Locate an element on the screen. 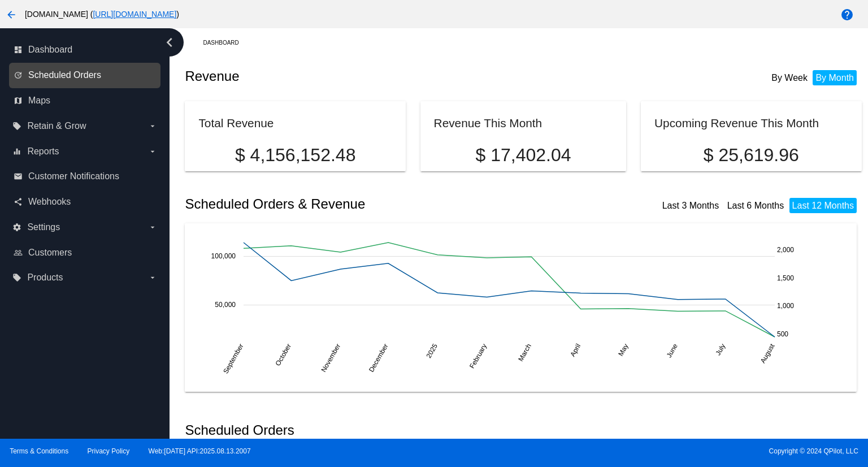 This screenshot has width=868, height=467. span: Copyright © 2024 QPilot, LLC is located at coordinates (651, 451).